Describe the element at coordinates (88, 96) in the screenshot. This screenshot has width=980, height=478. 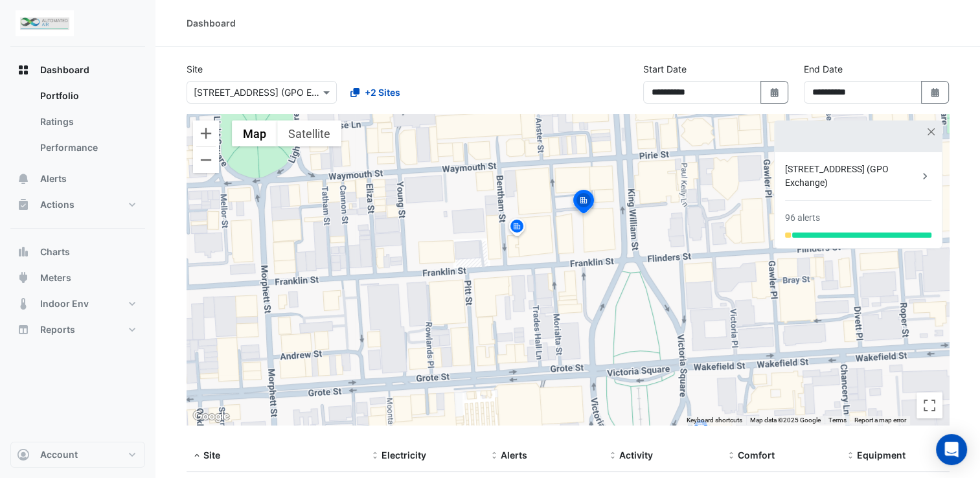
I see `a: Portfolio` at that location.